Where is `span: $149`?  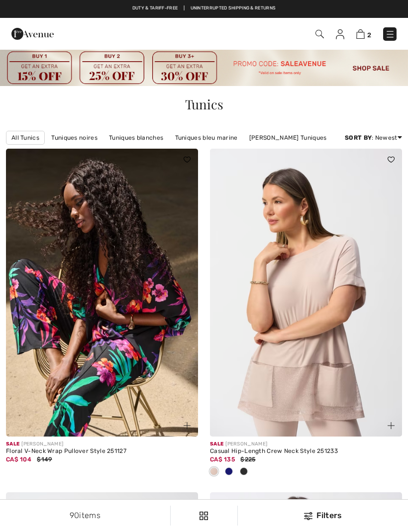 span: $149 is located at coordinates (44, 459).